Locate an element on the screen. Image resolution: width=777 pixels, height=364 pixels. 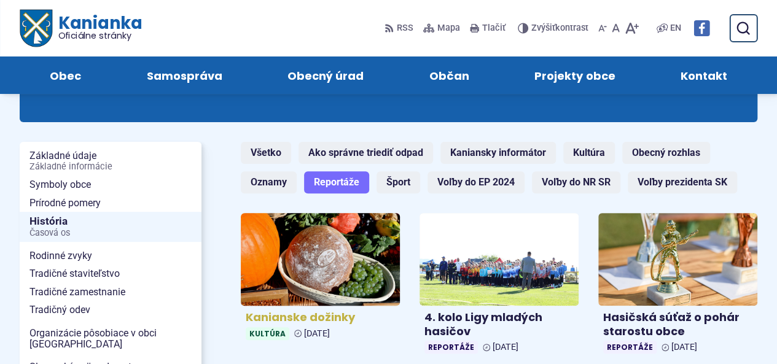
a: Kultúra is located at coordinates (589, 153).